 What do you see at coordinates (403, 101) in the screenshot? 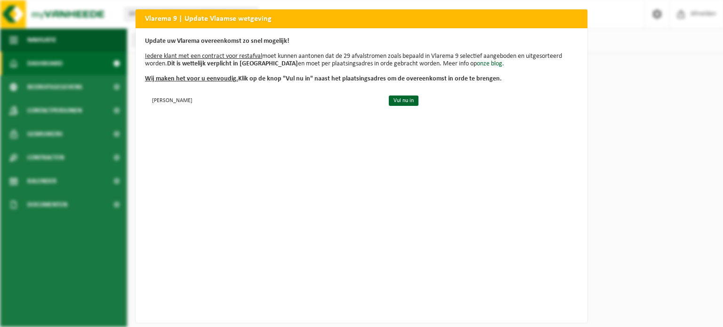
I see `a: Vul nu in` at bounding box center [403, 101].